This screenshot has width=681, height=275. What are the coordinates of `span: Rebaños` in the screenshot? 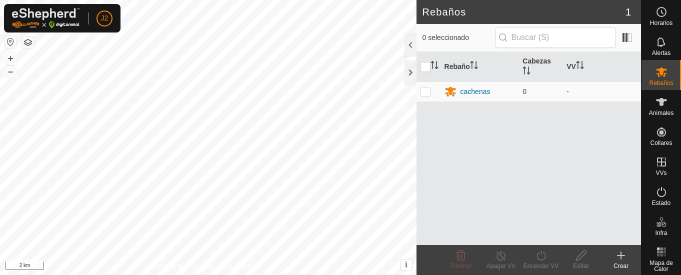 It's located at (661, 83).